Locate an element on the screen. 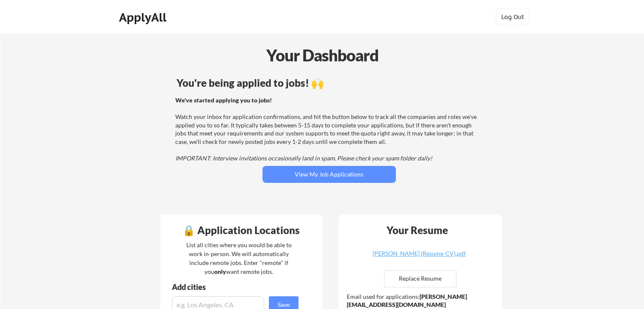  strong: only is located at coordinates (221, 271).